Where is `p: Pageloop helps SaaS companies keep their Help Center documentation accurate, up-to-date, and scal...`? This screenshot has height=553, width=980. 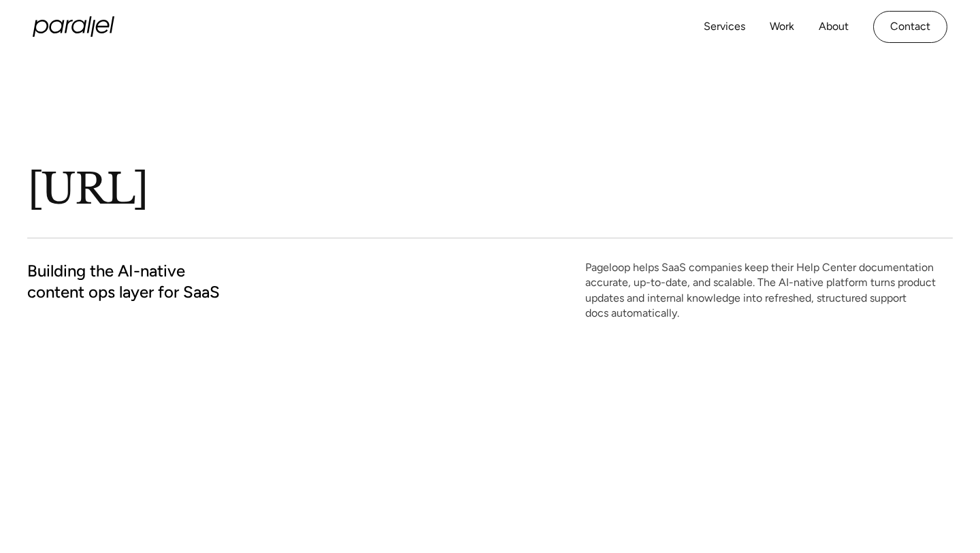 p: Pageloop helps SaaS companies keep their Help Center documentation accurate, up-to-date, and scal... is located at coordinates (769, 290).